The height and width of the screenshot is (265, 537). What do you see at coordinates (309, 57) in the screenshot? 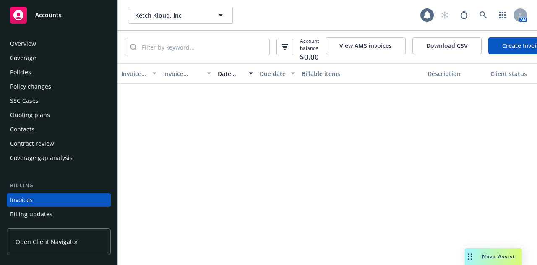
I see `span: $0.00` at bounding box center [309, 57].